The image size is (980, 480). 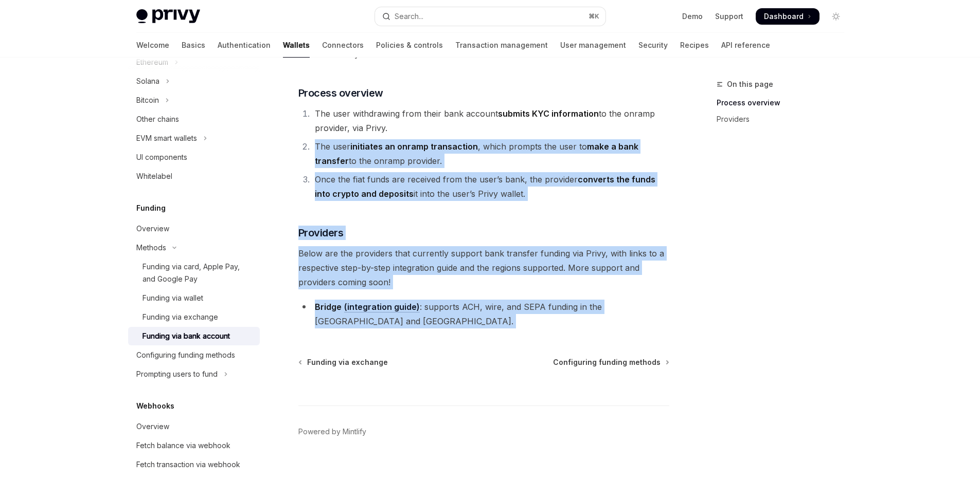 What do you see at coordinates (341, 93) in the screenshot?
I see `span: Process overview` at bounding box center [341, 93].